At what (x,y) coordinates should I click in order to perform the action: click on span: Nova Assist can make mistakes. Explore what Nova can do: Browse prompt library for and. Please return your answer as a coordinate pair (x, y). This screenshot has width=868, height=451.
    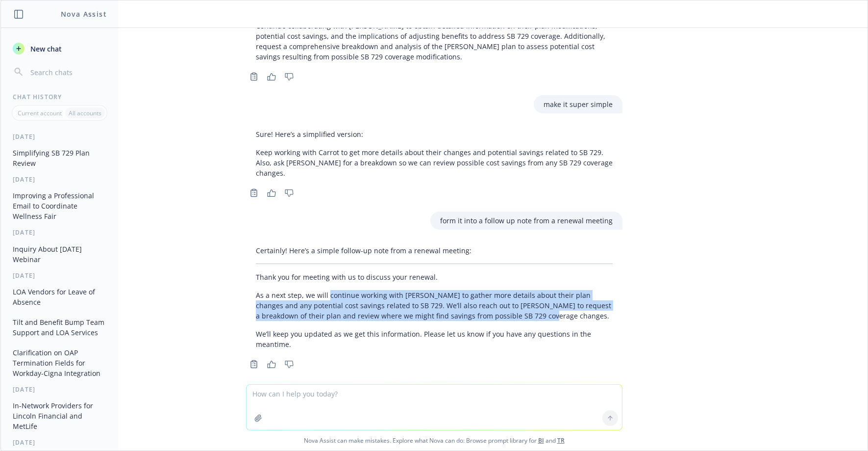
    Looking at the image, I should click on (434, 440).